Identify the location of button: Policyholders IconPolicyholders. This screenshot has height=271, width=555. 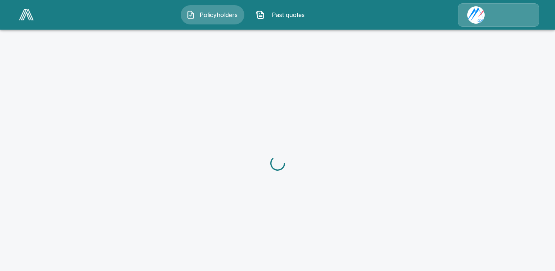
(212, 15).